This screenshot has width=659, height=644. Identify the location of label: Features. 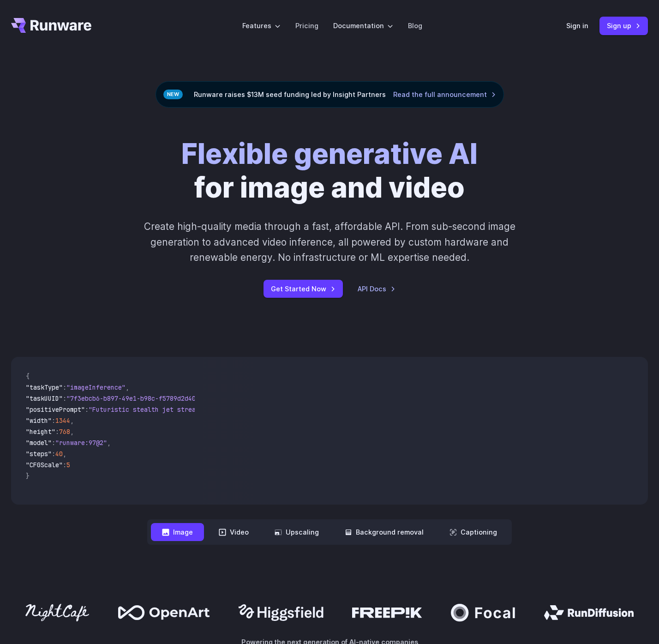
(261, 25).